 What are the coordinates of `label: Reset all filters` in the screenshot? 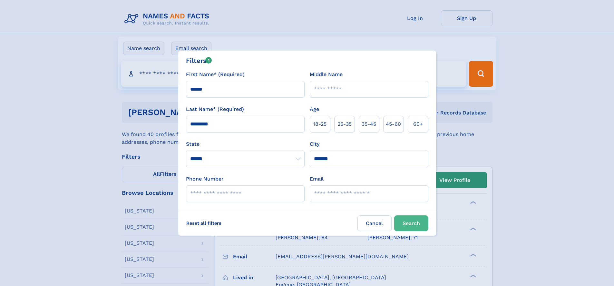 It's located at (204, 223).